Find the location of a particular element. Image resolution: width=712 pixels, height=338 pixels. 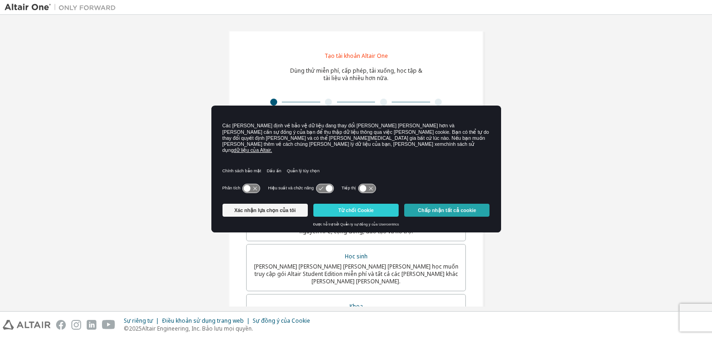

font: Điều khoản sử dụng trang web is located at coordinates (203, 321).